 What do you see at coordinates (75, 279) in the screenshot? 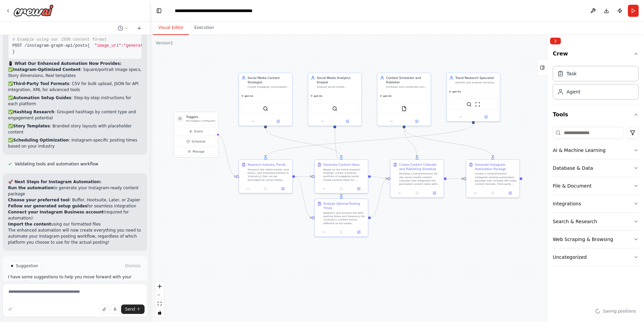
I see `p: I have some suggestions to help you move forward with your automation.` at bounding box center [75, 279].